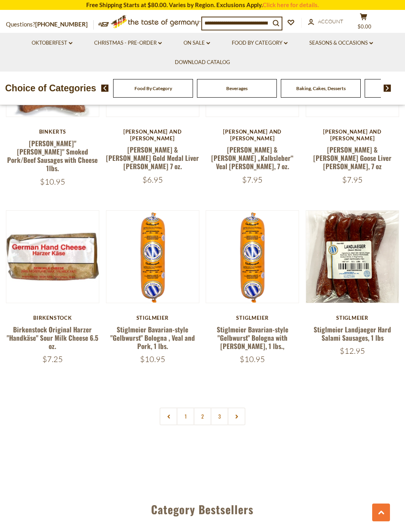  What do you see at coordinates (363, 23) in the screenshot?
I see `button: $0.00` at bounding box center [363, 23].